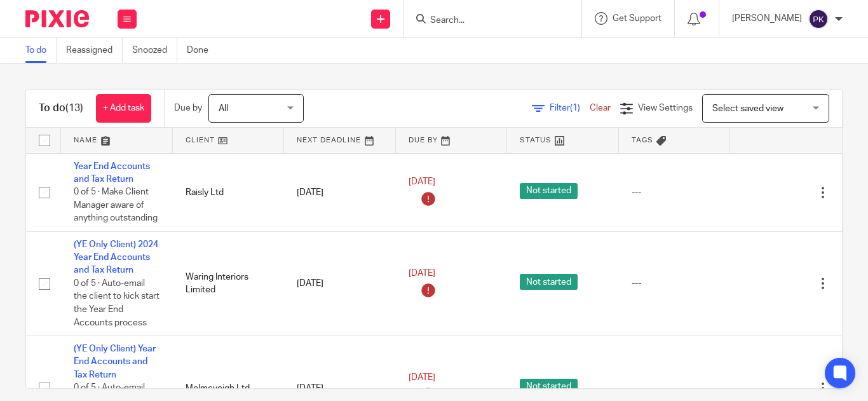 The width and height of the screenshot is (868, 401). I want to click on img: Pixie, so click(57, 18).